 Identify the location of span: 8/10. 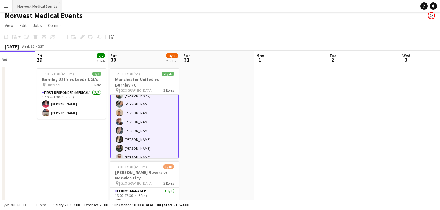
(169, 167).